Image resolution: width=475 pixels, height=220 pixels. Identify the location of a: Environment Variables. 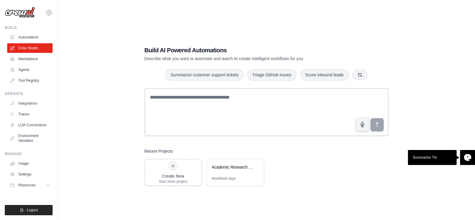
(30, 138).